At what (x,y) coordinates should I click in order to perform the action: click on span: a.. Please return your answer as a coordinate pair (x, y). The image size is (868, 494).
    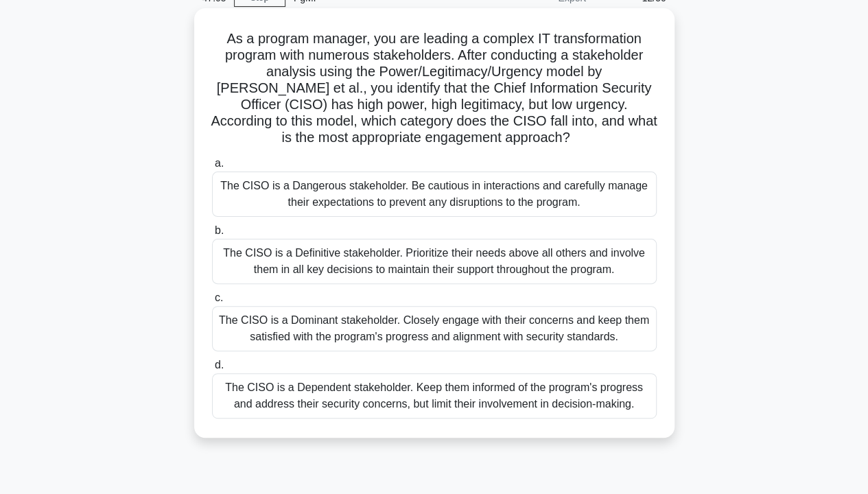
    Looking at the image, I should click on (219, 163).